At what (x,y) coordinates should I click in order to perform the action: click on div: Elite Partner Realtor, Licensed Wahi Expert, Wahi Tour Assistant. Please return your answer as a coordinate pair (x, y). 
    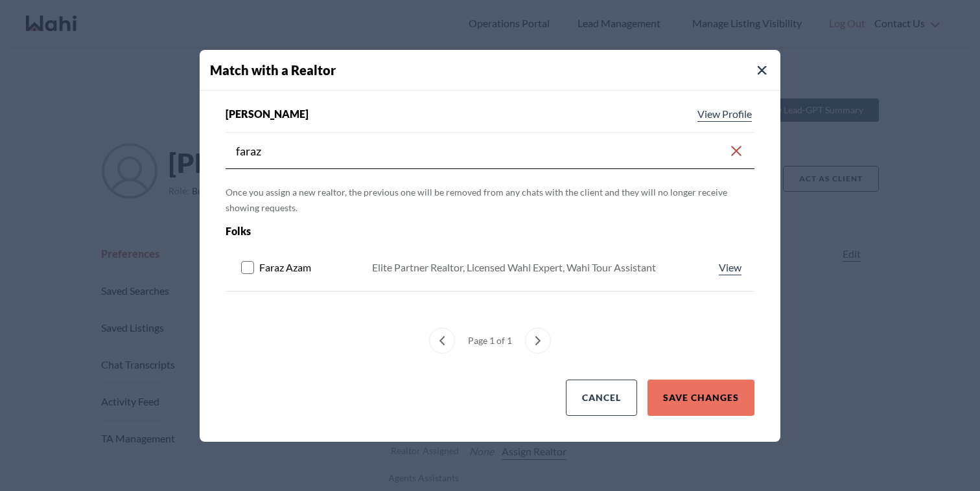
    Looking at the image, I should click on (514, 267).